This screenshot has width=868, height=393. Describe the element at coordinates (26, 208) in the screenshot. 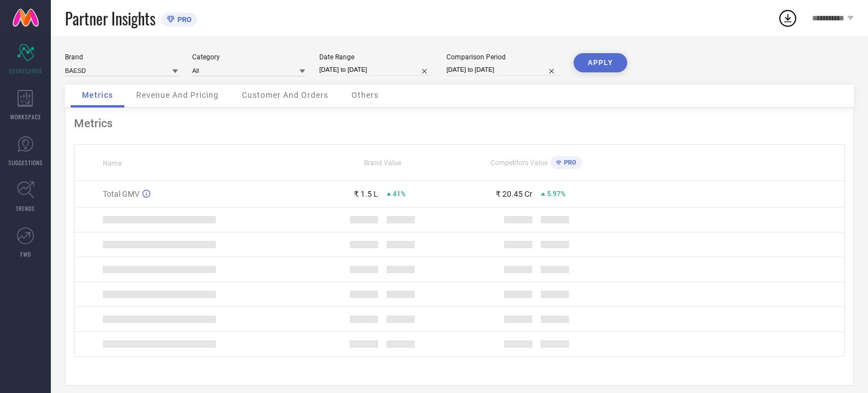

I see `span: TRENDS` at that location.